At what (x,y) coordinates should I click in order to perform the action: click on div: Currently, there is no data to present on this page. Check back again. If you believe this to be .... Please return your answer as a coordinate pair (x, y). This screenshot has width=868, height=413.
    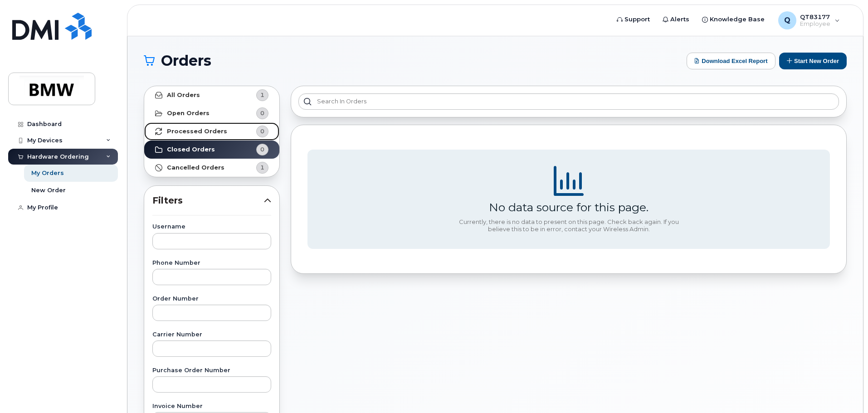
    Looking at the image, I should click on (568, 225).